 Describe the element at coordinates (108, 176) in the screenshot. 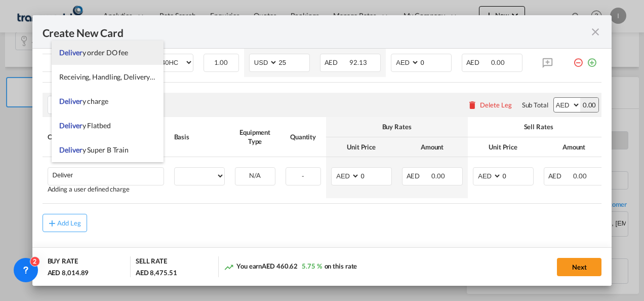

I see `input: Charge Name` at that location.